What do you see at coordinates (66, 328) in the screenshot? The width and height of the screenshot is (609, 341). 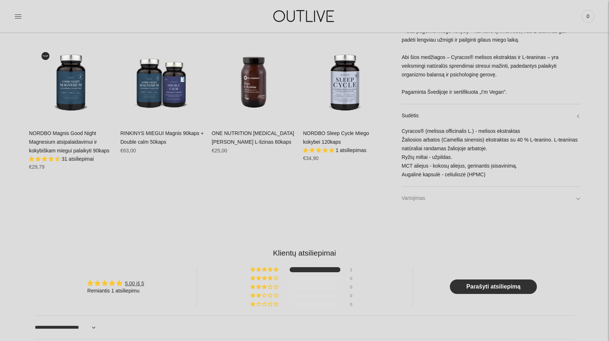 I see `select: Sort dropdown` at bounding box center [66, 328].